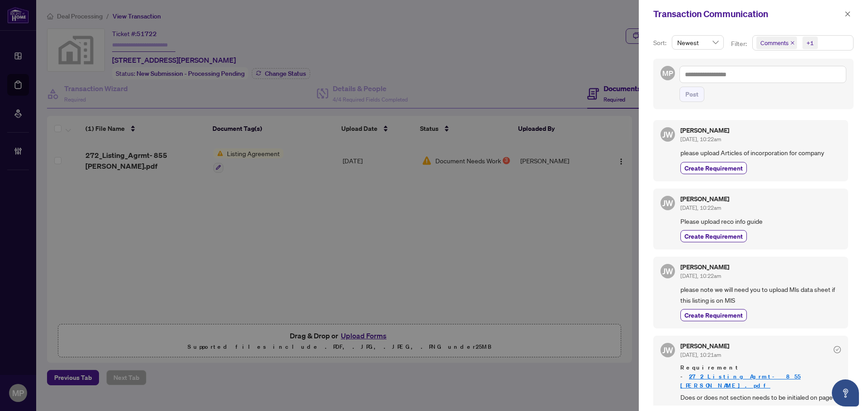 The image size is (868, 411). Describe the element at coordinates (837, 350) in the screenshot. I see `span: check-circle` at that location.